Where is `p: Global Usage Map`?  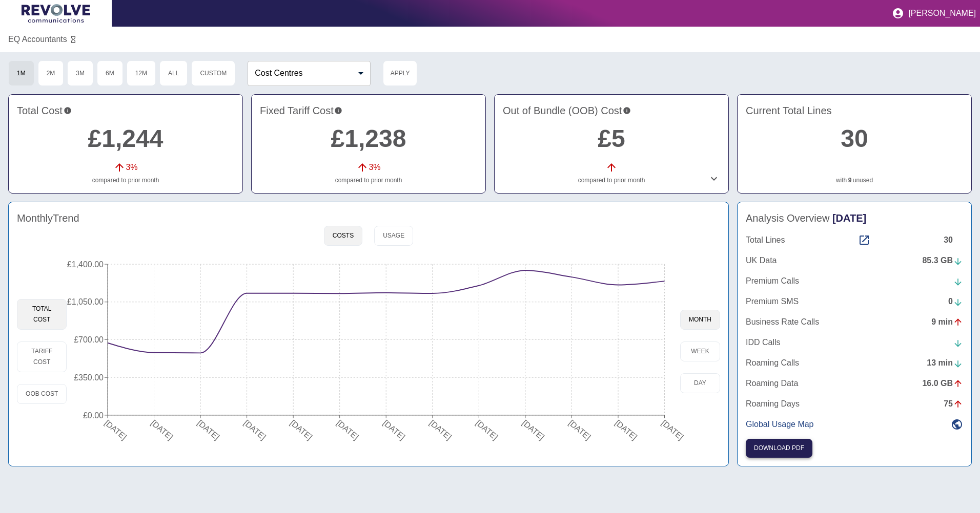 p: Global Usage Map is located at coordinates (779, 425).